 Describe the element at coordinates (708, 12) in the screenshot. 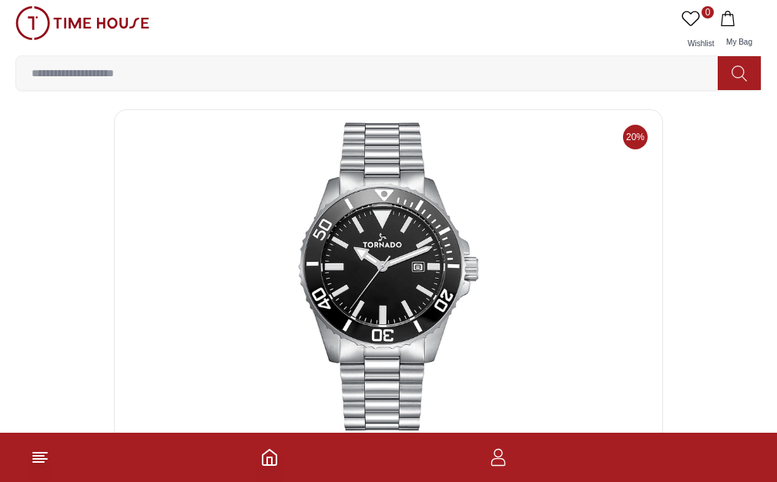

I see `span: 0` at that location.